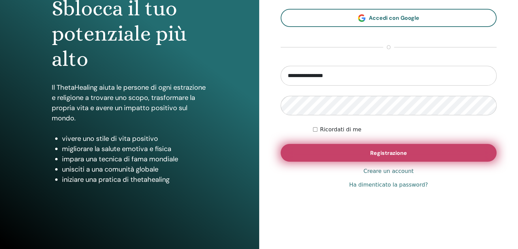  I want to click on button: Registrazione, so click(389, 153).